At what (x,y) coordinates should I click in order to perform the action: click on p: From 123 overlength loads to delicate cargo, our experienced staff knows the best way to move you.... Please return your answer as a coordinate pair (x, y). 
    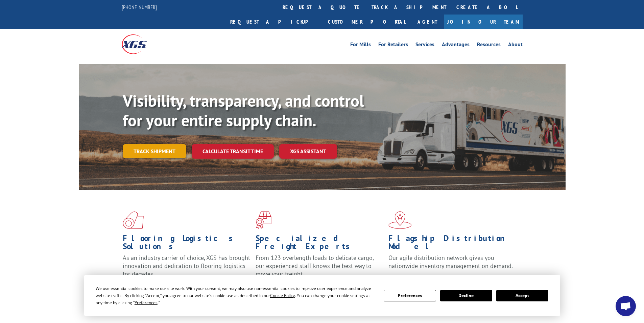
    Looking at the image, I should click on (319, 268).